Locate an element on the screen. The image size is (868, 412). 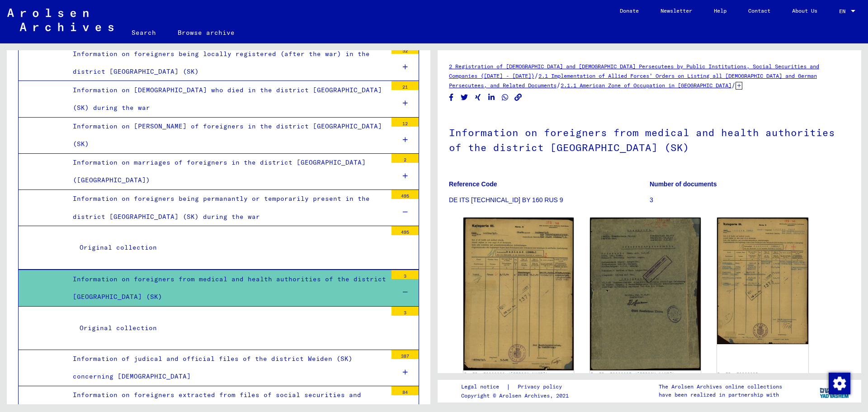
div: 2 is located at coordinates (405, 159).